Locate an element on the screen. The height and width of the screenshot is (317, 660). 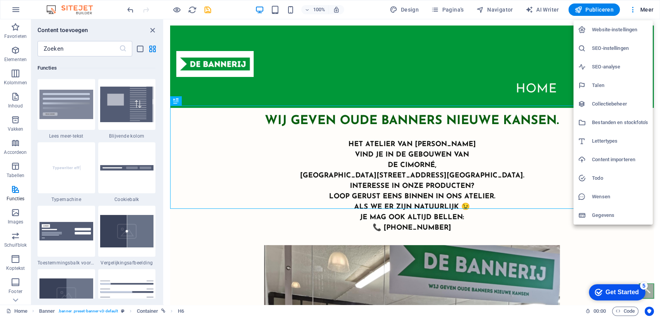
div: 5 is located at coordinates (59, 5).